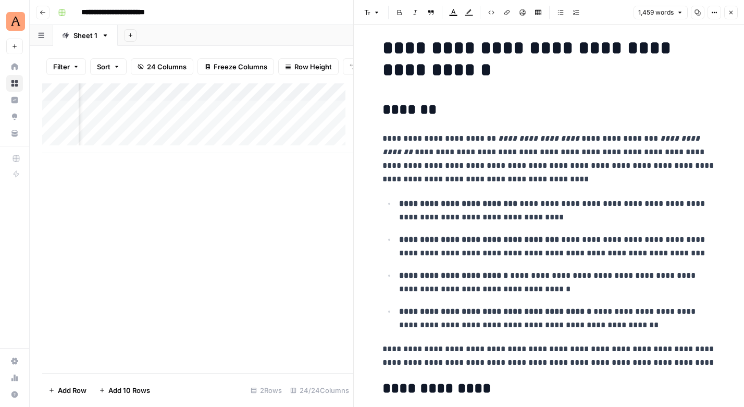  What do you see at coordinates (240, 67) in the screenshot?
I see `span: Freeze Columns` at bounding box center [240, 67].